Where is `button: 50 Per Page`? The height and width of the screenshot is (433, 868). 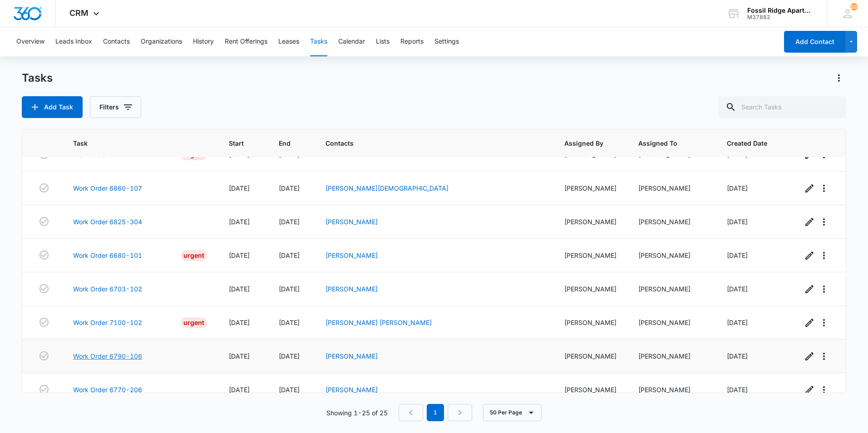
button: 50 Per Page is located at coordinates (512, 413).